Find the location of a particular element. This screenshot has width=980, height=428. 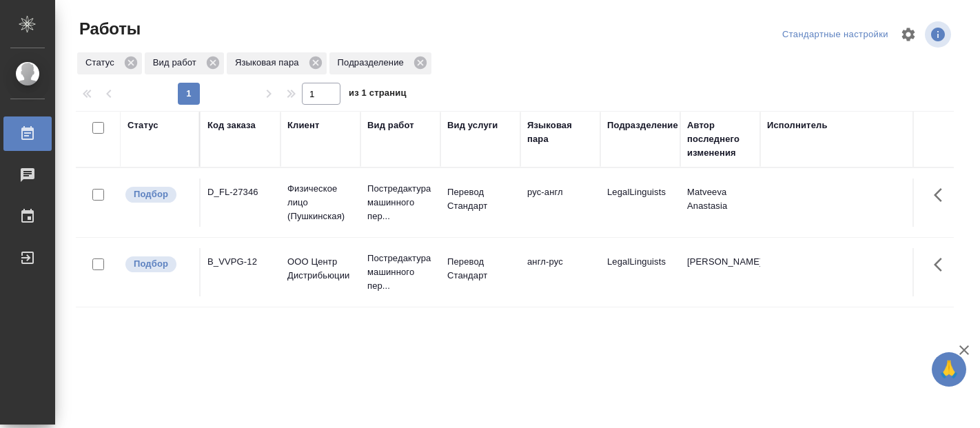

p: Языковая пара is located at coordinates (270, 63).